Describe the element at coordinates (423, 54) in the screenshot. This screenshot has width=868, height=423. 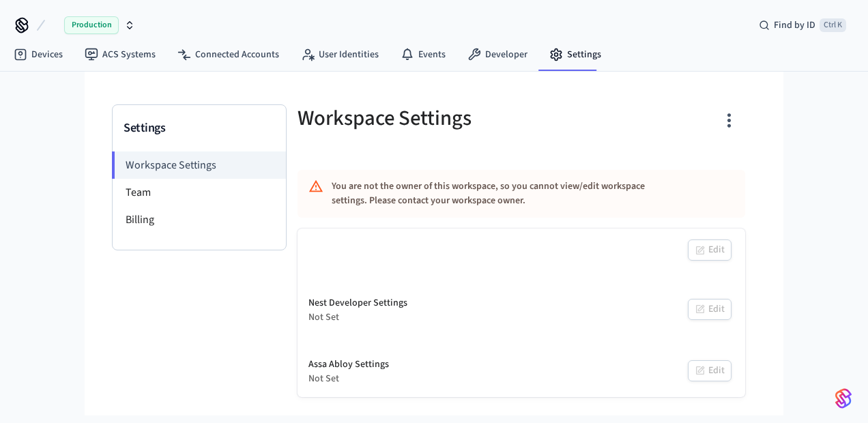
I see `a: Events` at that location.